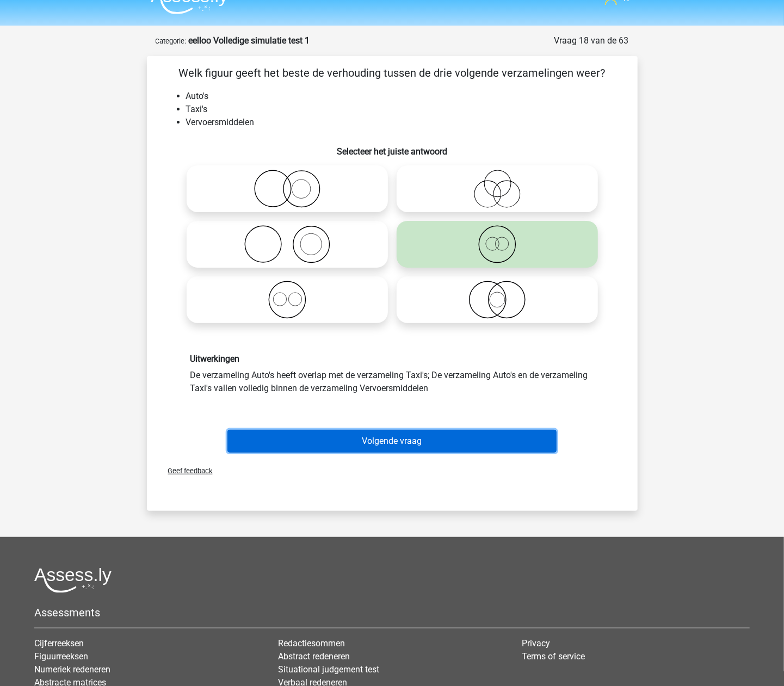 Image resolution: width=784 pixels, height=686 pixels. I want to click on h6: Uitwerkingen, so click(392, 358).